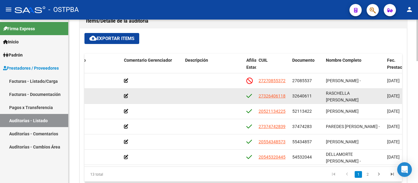 This screenshot has height=183, width=418. Describe the element at coordinates (272, 157) in the screenshot. I see `span: 20545320445` at that location.